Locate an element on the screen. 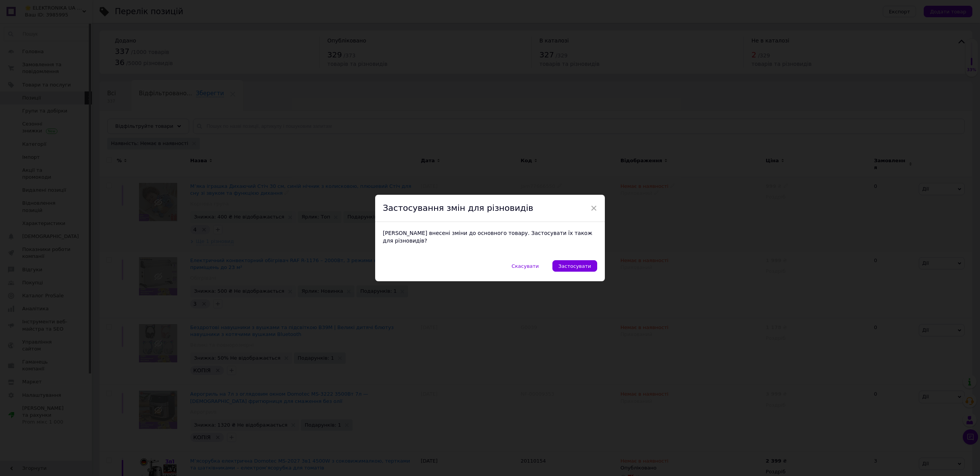 The height and width of the screenshot is (476, 980). span: Застосувати is located at coordinates (575, 266).